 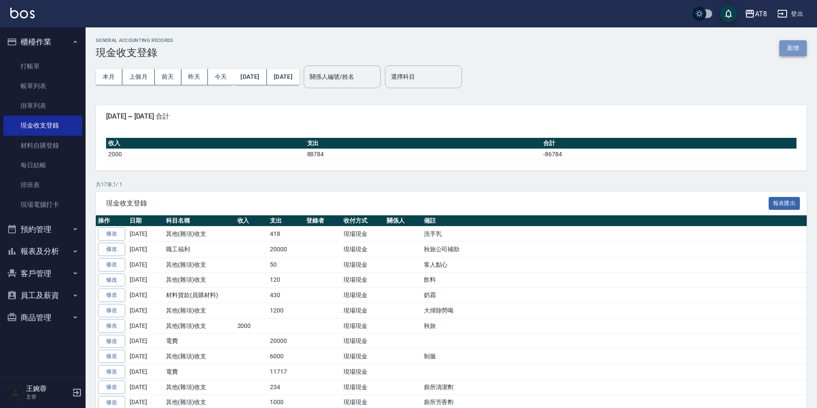 What do you see at coordinates (43, 273) in the screenshot?
I see `button: 客戶管理` at bounding box center [43, 273].